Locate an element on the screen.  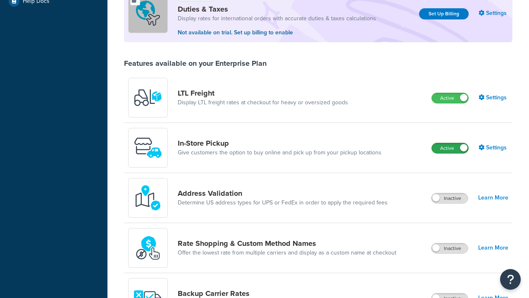
img: kIG8fy0lQAAAABJRU5ErkJggg== is located at coordinates (148, 198).